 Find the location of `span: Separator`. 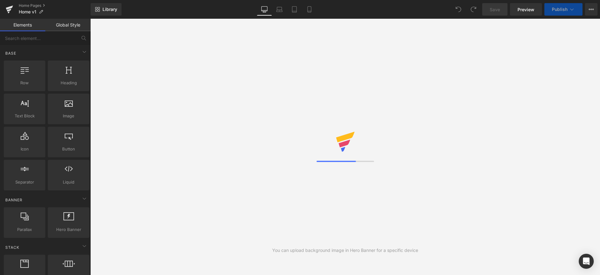

span: Separator is located at coordinates (24, 182).